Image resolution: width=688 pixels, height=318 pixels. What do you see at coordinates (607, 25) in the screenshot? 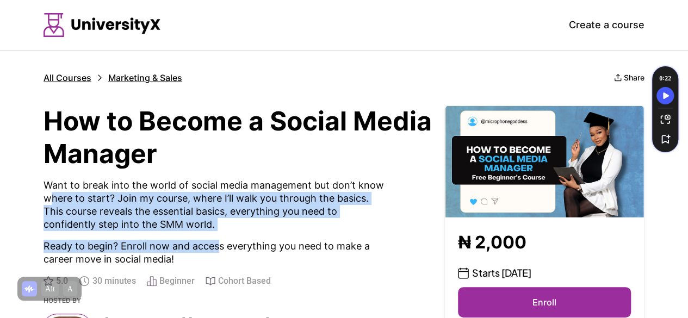
I see `p: Create a course` at bounding box center [607, 25].